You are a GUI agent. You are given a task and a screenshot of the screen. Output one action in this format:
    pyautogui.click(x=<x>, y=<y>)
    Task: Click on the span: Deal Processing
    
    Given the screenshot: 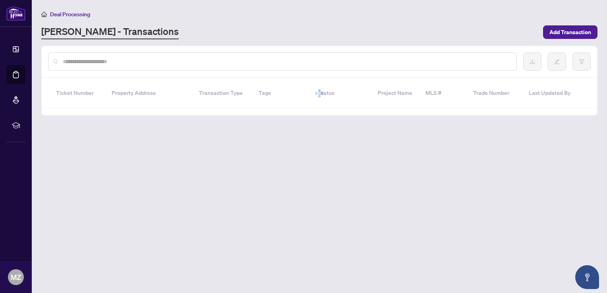 What is the action you would take?
    pyautogui.click(x=70, y=14)
    